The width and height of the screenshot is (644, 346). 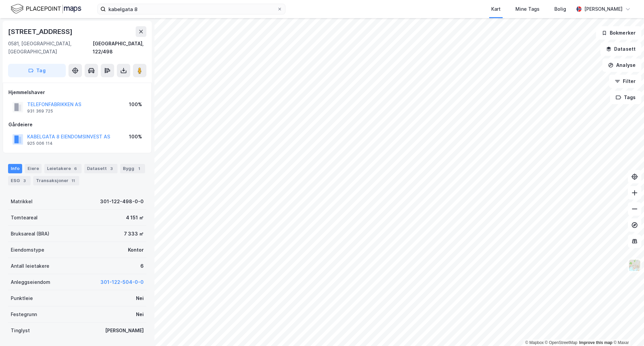 What do you see at coordinates (28, 250) in the screenshot?
I see `div: Eiendomstype` at bounding box center [28, 250].